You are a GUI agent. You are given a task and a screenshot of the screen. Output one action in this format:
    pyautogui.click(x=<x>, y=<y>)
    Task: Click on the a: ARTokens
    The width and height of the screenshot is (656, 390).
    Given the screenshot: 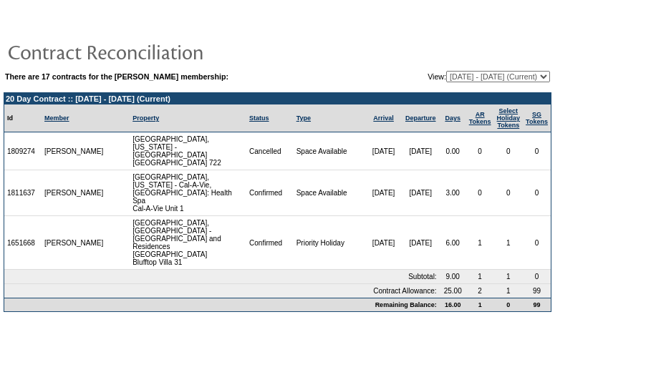 What is the action you would take?
    pyautogui.click(x=480, y=118)
    